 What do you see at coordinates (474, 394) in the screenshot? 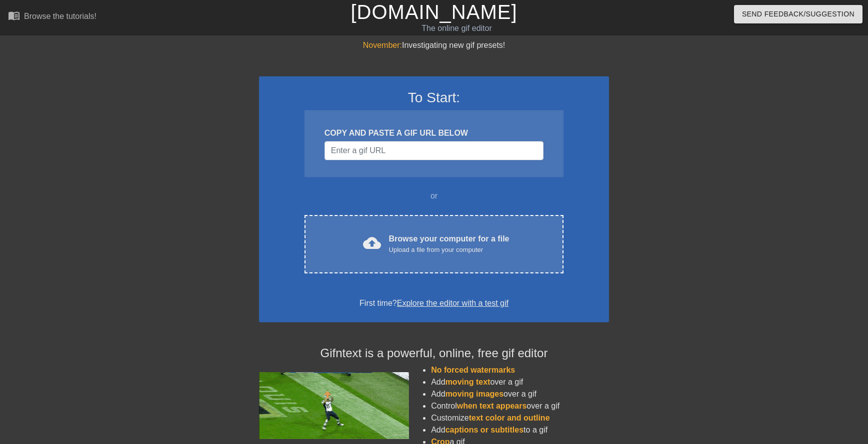
I see `span: moving images` at bounding box center [474, 394].